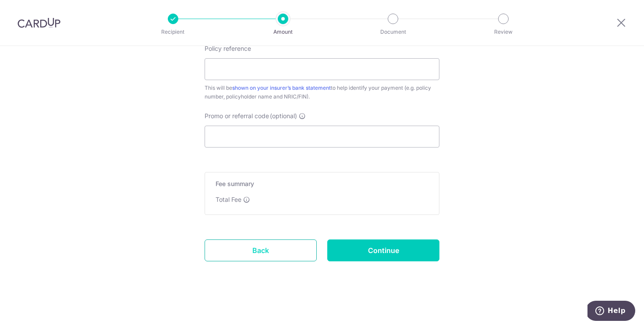 Image resolution: width=644 pixels, height=327 pixels. Describe the element at coordinates (322, 92) in the screenshot. I see `div: This will be to help identify your payment (e.g. policy number, policyholder name and NRIC/FIN).` at that location.